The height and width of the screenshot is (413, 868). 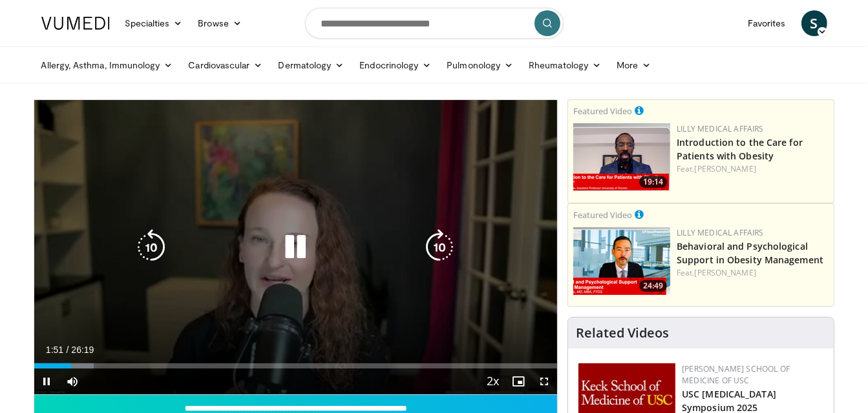 What do you see at coordinates (435, 23) in the screenshot?
I see `input: Search topics, interventions` at bounding box center [435, 23].